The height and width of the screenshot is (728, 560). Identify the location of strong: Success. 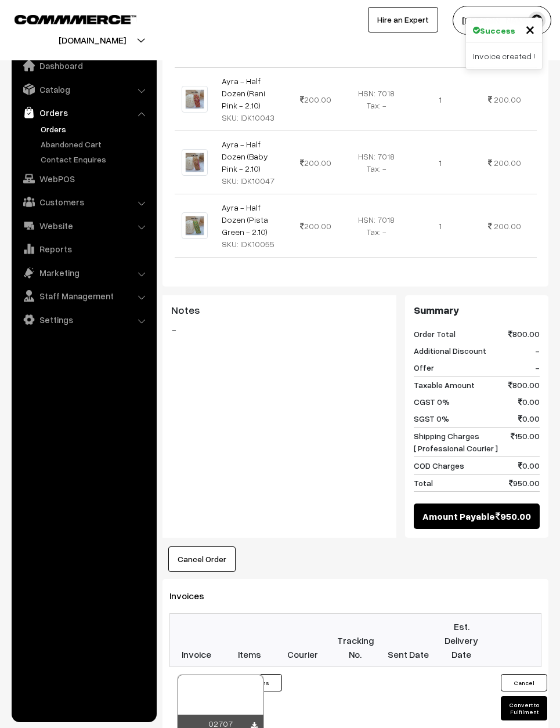
(497, 30).